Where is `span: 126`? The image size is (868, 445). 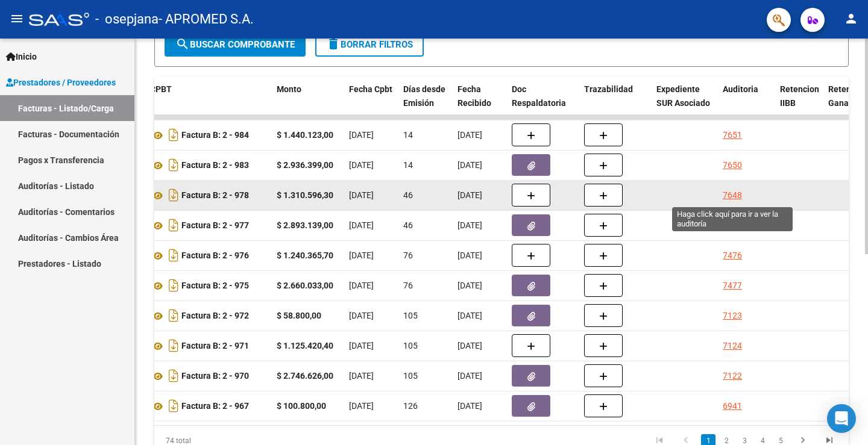
span: 126 is located at coordinates (411, 406).